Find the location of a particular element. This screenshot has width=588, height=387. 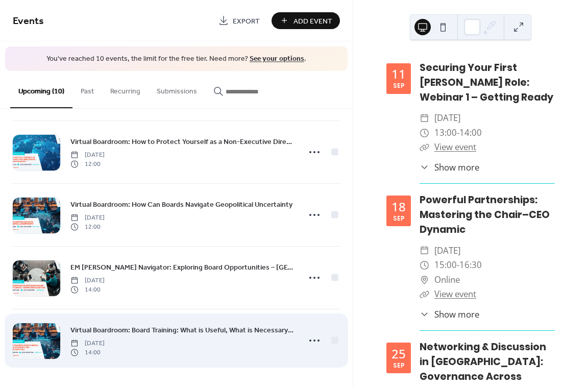

div: 18 is located at coordinates (398, 207).